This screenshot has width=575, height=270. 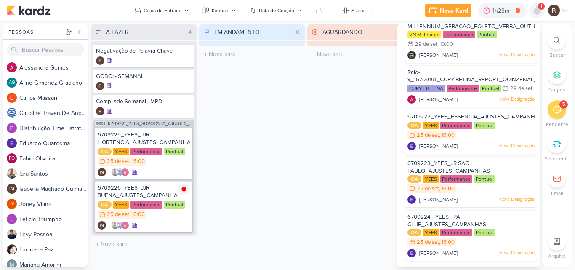 What do you see at coordinates (54, 204) in the screenshot?
I see `div: J o n e y V i a n a` at bounding box center [54, 204].